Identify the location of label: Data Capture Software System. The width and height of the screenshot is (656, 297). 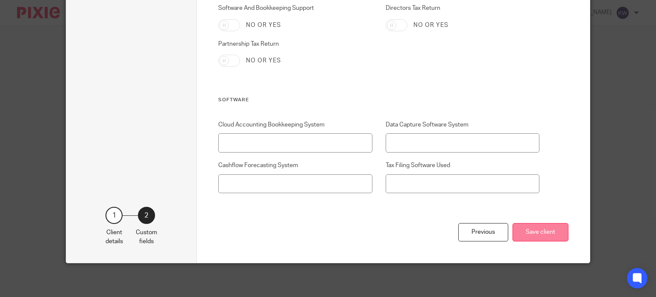
(462, 125).